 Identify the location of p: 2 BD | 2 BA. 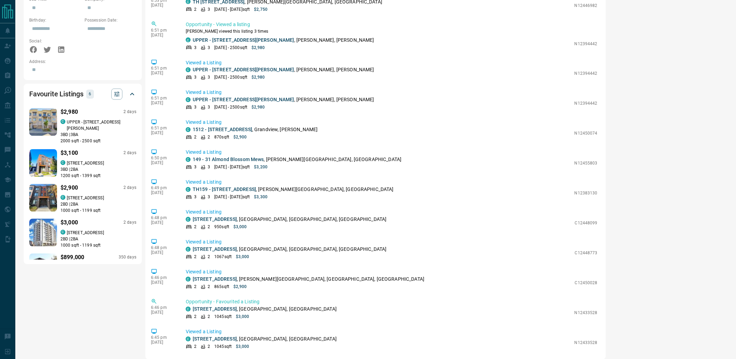
(98, 239).